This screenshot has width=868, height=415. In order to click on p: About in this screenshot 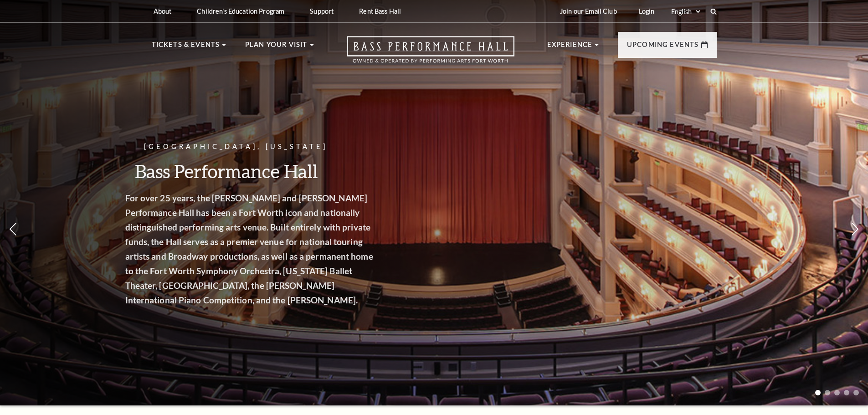, I will do `click(163, 11)`.